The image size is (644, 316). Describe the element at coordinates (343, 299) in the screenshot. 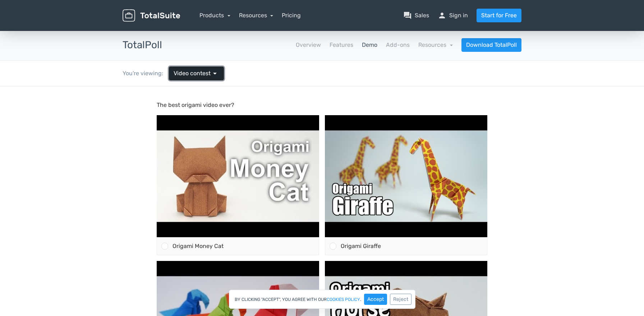

I see `a: cookies policy` at that location.